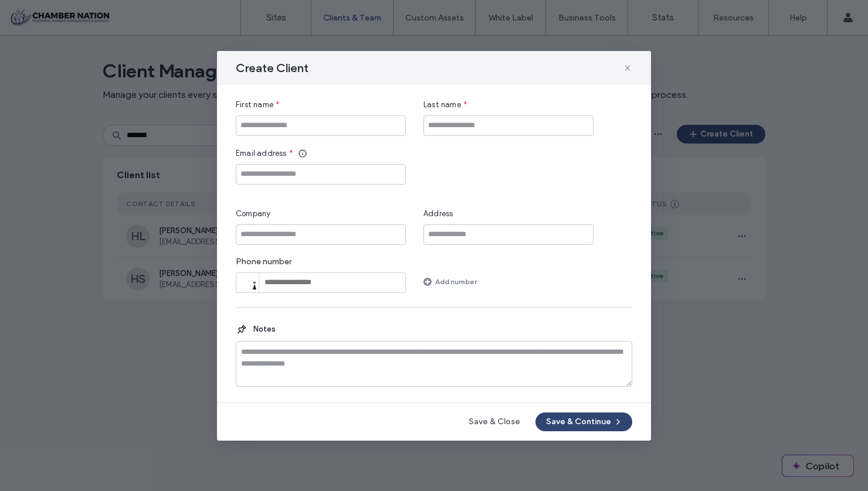 The image size is (868, 491). What do you see at coordinates (39, 13) in the screenshot?
I see `span: Help` at bounding box center [39, 13].